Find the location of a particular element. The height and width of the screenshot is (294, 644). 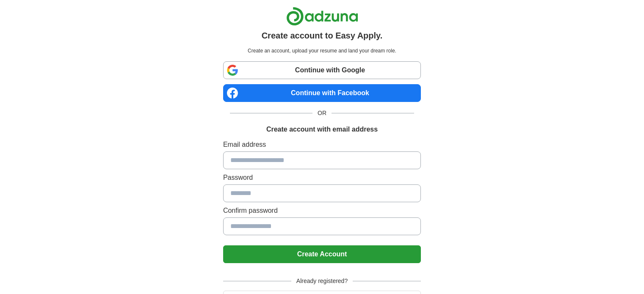

label: Email address is located at coordinates (322, 145).